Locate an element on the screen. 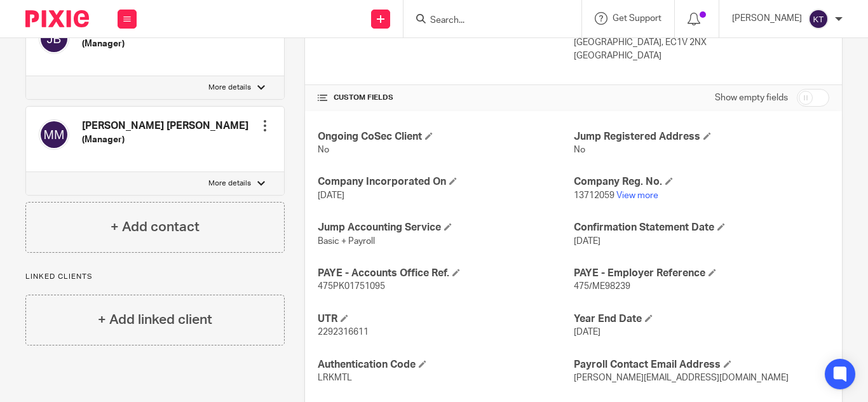  img: Pixie is located at coordinates (57, 19).